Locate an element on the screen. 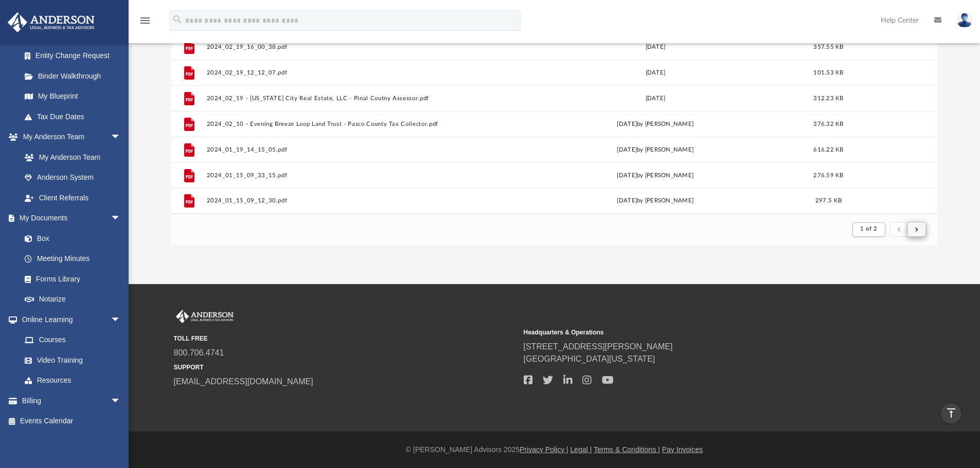  span: 357.55 KB is located at coordinates (828, 46).